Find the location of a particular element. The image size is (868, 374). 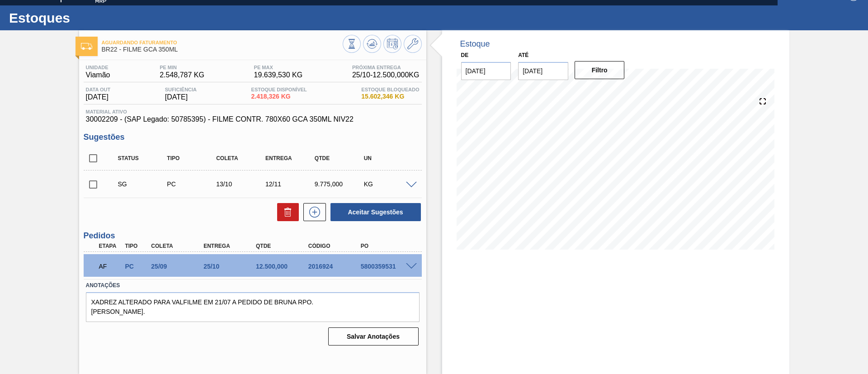

button: Atualizar Gráfico is located at coordinates (372, 44).